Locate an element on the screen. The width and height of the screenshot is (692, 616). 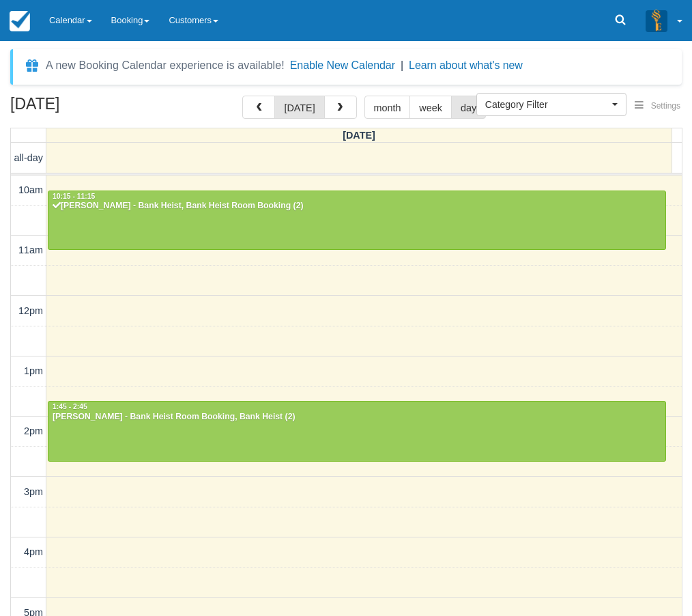
span: 2pm is located at coordinates (34, 431).